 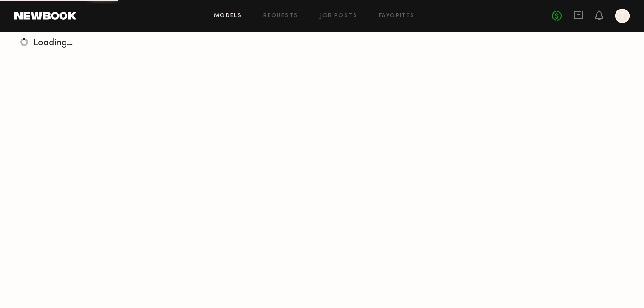 I want to click on a: Models, so click(x=228, y=16).